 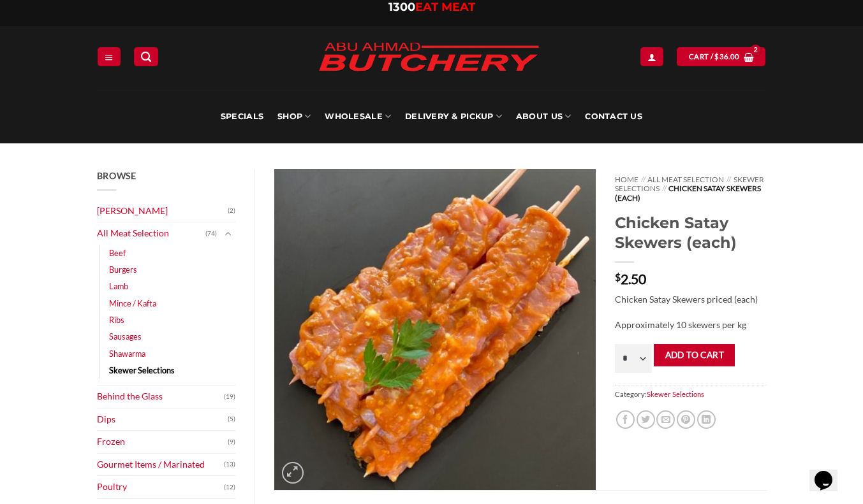 What do you see at coordinates (230, 397) in the screenshot?
I see `span: (19)` at bounding box center [230, 397].